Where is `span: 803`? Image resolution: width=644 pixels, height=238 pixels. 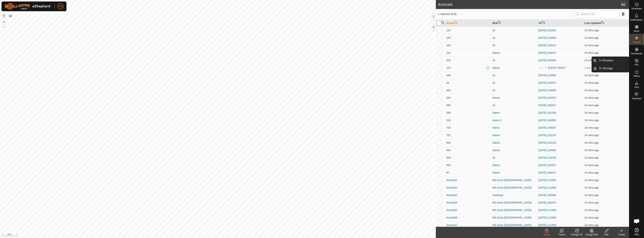 span: 803 is located at coordinates (448, 143).